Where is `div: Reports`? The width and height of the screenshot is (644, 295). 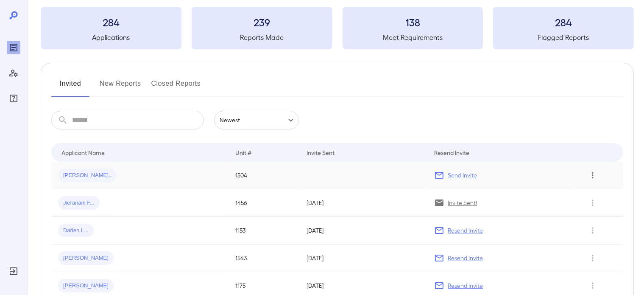 div: Reports is located at coordinates (14, 48).